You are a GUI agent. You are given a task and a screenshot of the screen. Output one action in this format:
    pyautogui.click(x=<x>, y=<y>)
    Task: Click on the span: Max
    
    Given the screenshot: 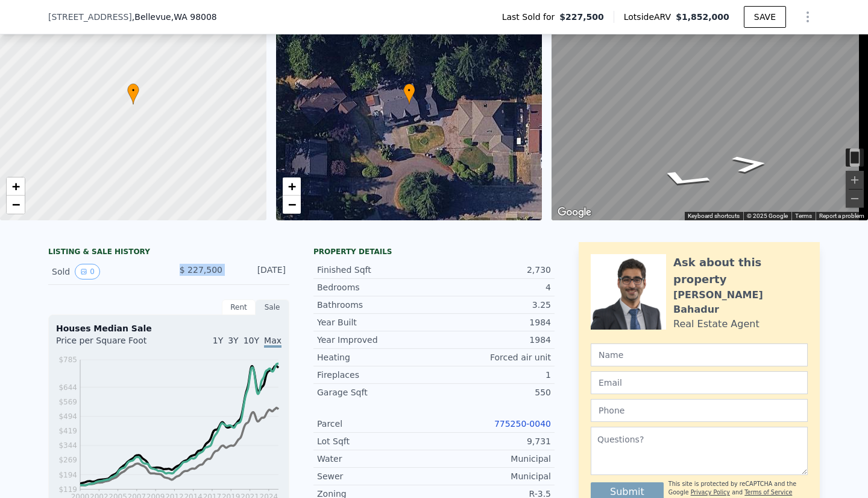 What is the action you would take?
    pyautogui.click(x=272, y=341)
    